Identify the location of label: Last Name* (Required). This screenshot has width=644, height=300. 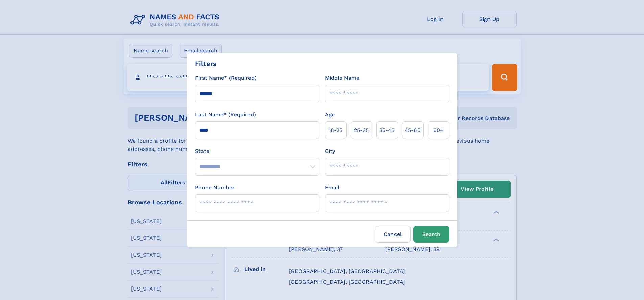
(226, 115).